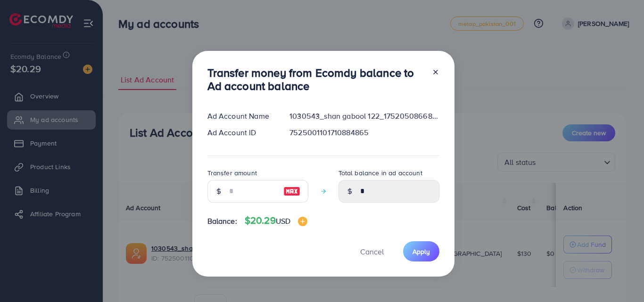  Describe the element at coordinates (241, 132) in the screenshot. I see `div: Ad Account ID` at that location.